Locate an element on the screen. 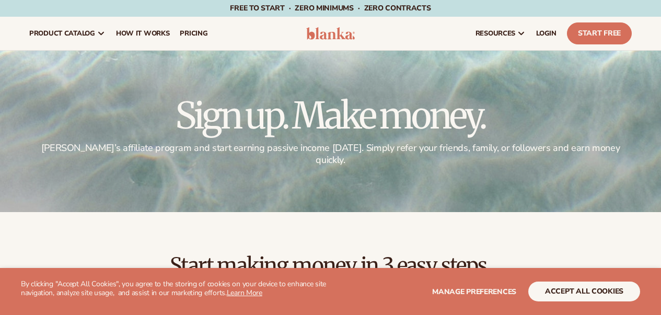 The image size is (661, 315). a: Learn More is located at coordinates (245, 293).